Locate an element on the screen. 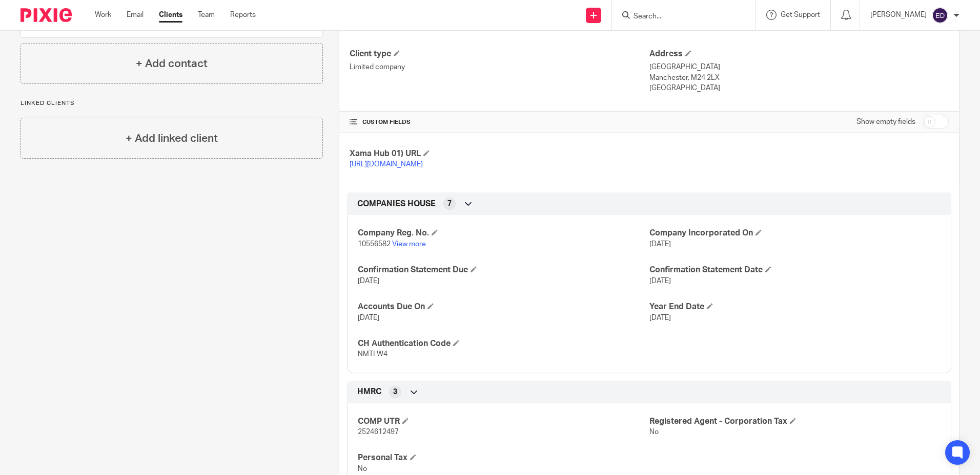 The image size is (980, 475). span: COMPANIES HOUSE is located at coordinates (396, 204).